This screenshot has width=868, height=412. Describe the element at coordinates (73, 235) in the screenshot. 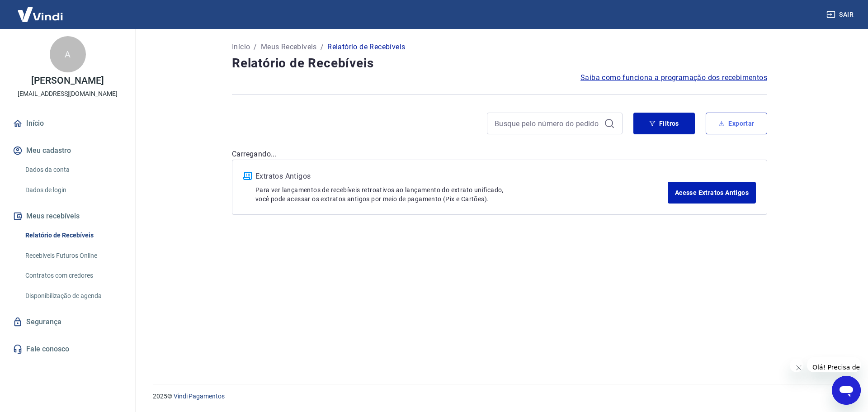

I see `a: Relatório de Recebíveis` at that location.